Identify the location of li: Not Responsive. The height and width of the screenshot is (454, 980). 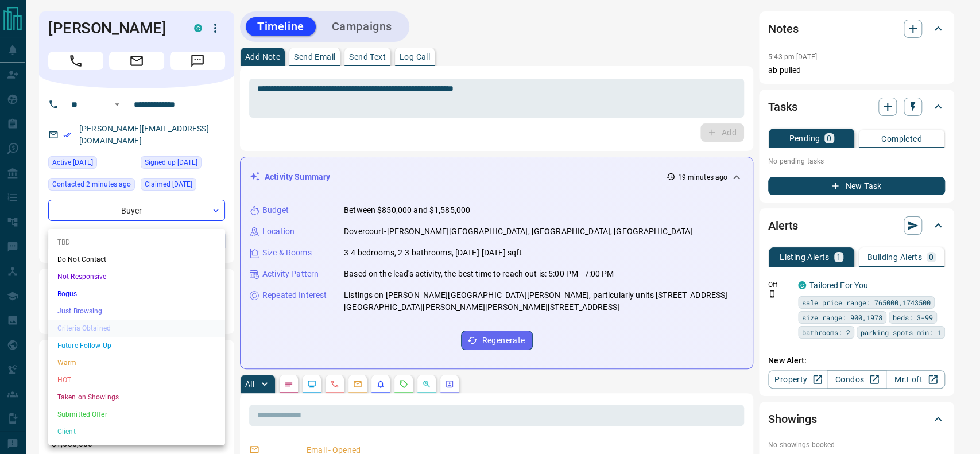
(137, 277).